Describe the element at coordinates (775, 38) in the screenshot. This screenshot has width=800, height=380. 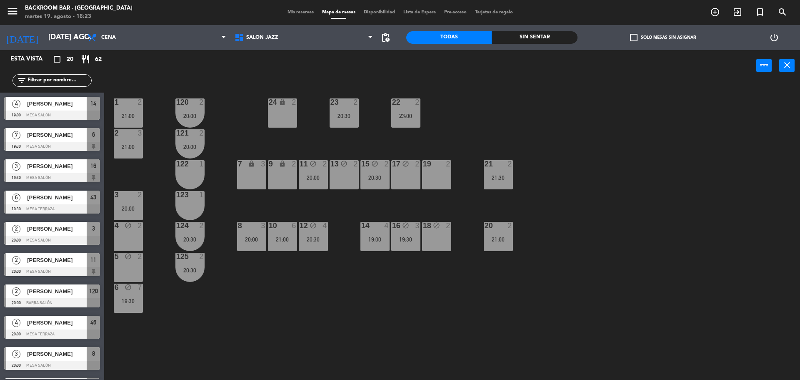
I see `i: power_settings_new` at that location.